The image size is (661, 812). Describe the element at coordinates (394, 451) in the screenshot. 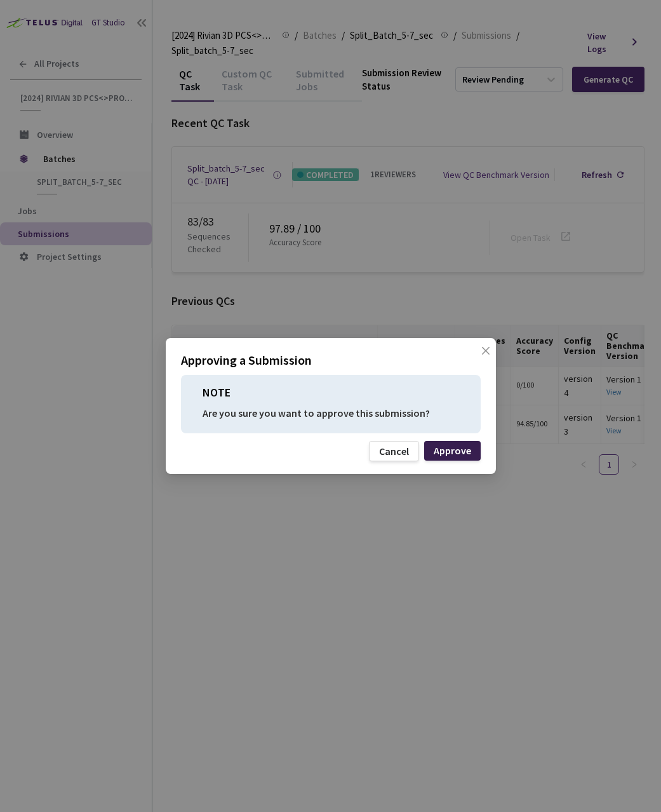

I see `div: Cancel` at that location.